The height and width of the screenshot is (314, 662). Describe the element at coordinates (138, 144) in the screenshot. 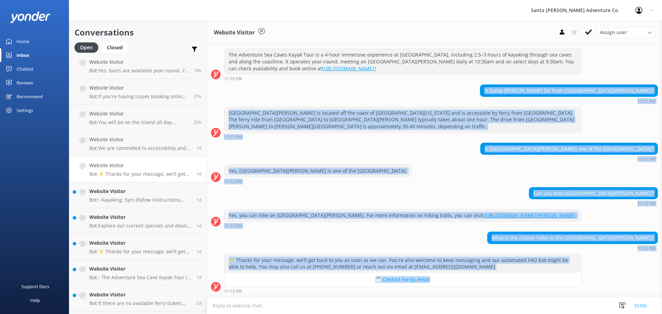

I see `a: Website VisitorBot:We are committed to accessibility and do our best to accommodate a wide variet...` at that location.